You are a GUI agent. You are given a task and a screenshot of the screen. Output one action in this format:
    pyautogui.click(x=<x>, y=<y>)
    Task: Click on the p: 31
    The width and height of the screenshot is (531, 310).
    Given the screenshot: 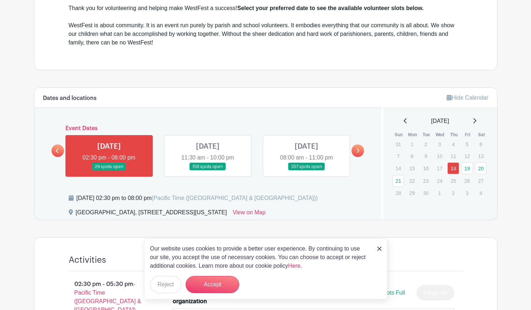 What is the action you would take?
    pyautogui.click(x=398, y=144)
    